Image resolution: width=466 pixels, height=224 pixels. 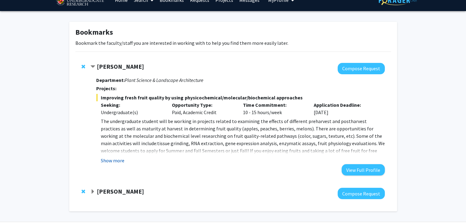 I want to click on button: Compose Request to Macarena Farcuh Yuri, so click(x=362, y=68).